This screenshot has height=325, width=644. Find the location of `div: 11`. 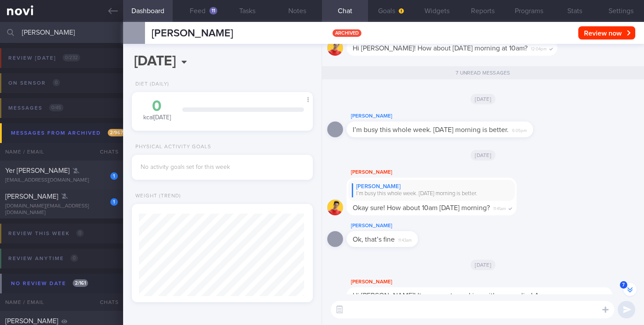

div: 11 is located at coordinates (213, 11).